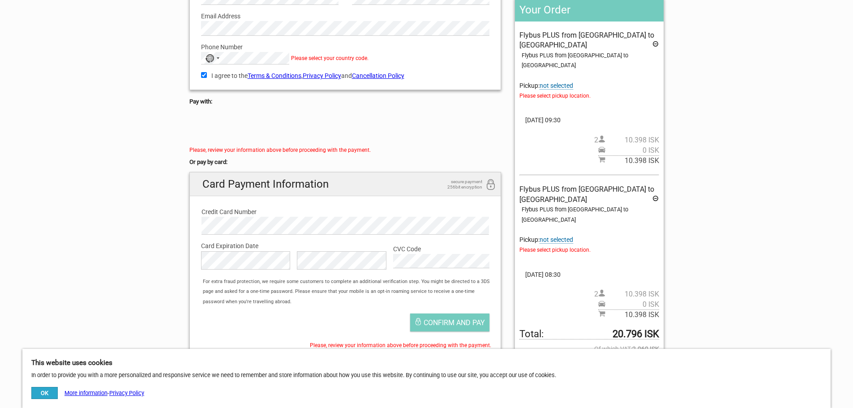  What do you see at coordinates (57, 19) in the screenshot?
I see `p: We're away right now. Please check back later!` at bounding box center [57, 19].